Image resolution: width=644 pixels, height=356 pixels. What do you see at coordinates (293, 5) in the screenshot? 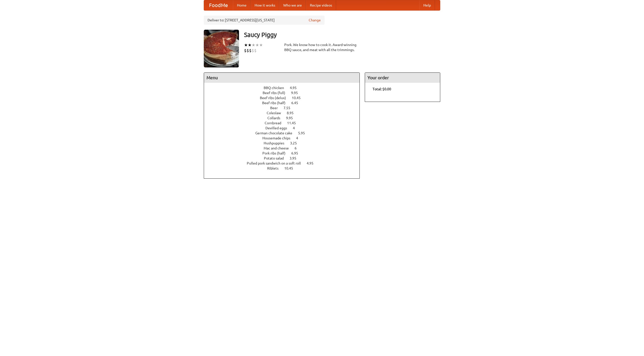
I see `a: Who we are` at bounding box center [293, 5].